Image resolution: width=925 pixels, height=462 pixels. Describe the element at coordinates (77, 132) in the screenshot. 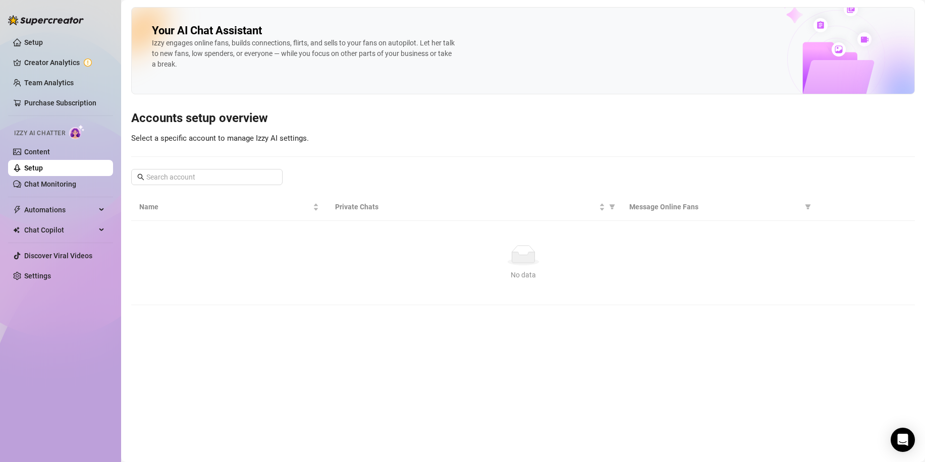

I see `img: AI Chatter` at that location.